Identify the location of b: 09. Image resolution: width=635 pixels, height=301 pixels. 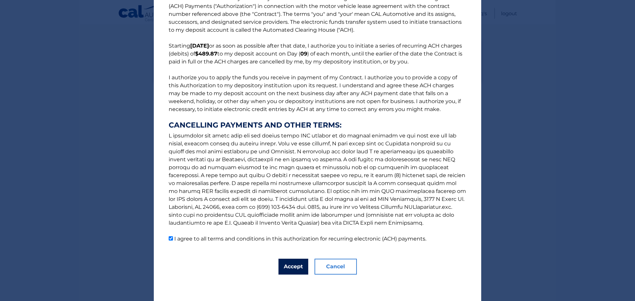
(304, 54).